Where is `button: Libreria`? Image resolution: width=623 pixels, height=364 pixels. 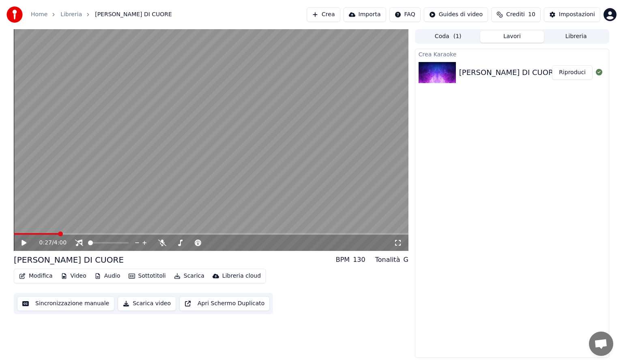 button: Libreria is located at coordinates (576, 36).